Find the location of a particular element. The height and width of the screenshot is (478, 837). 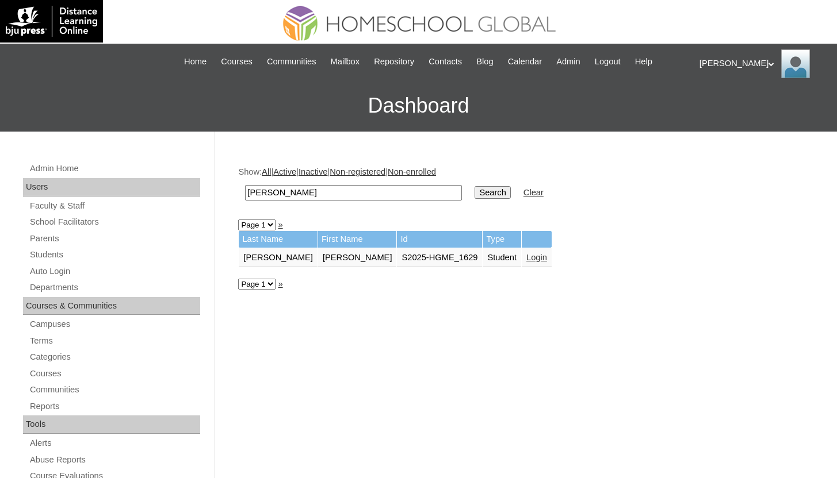

span: Calendar is located at coordinates (524, 62).